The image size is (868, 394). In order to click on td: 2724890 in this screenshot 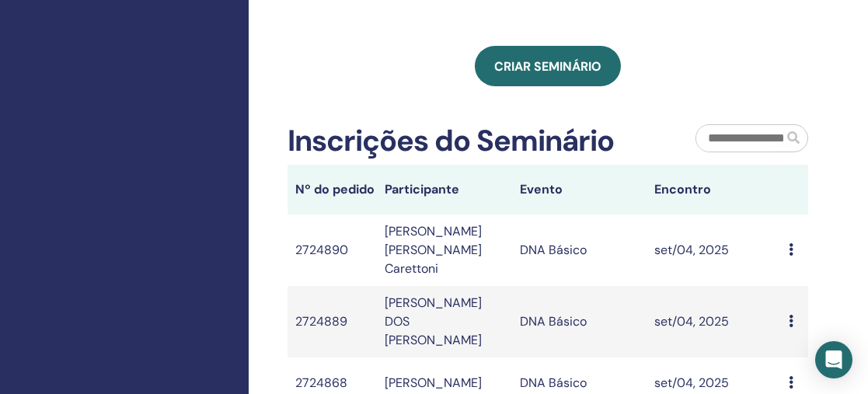, I will do `click(333, 251)`.